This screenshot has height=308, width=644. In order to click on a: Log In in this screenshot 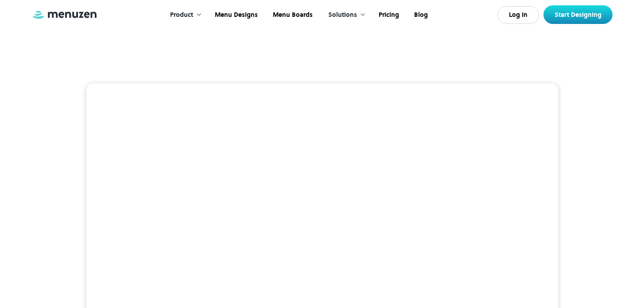, I will do `click(518, 15)`.